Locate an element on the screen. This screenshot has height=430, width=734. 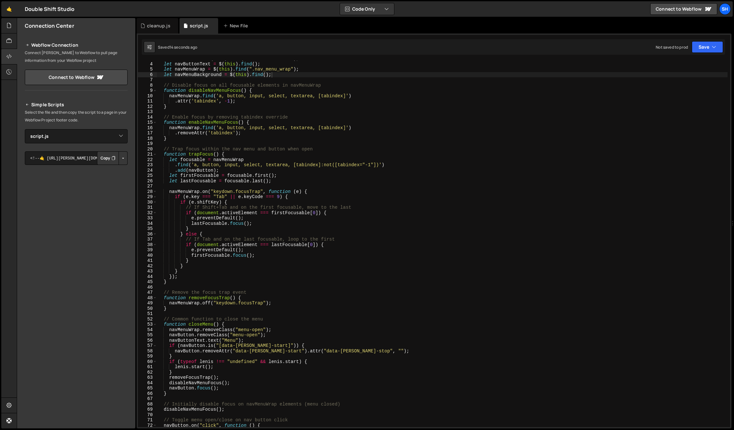
div: 54 is located at coordinates (147, 330).